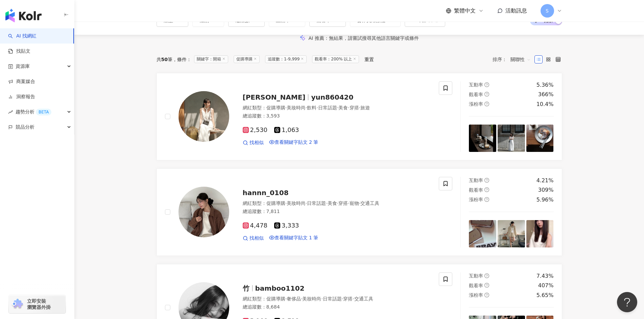 The width and height of the screenshot is (644, 319). What do you see at coordinates (364, 38) in the screenshot?
I see `div: AI 推薦 ：` at bounding box center [364, 38].